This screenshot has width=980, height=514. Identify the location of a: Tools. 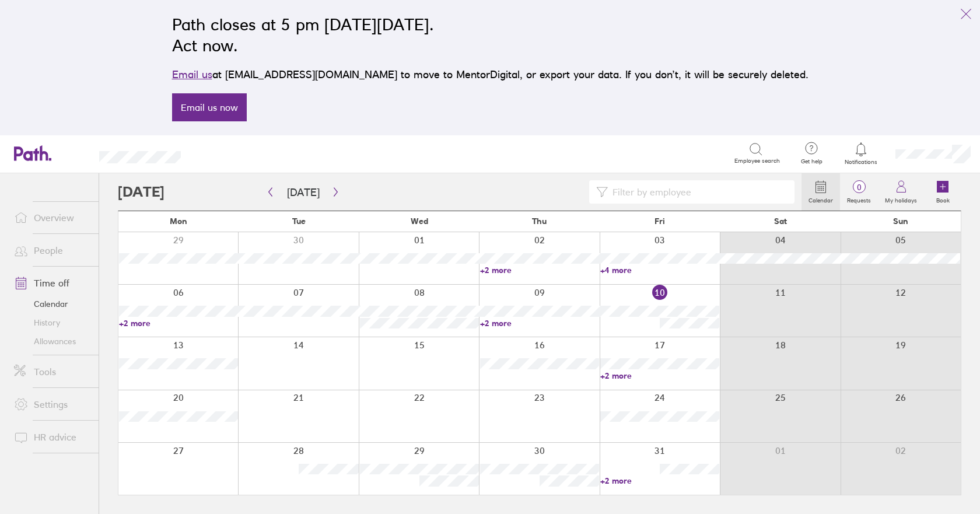
(51, 371).